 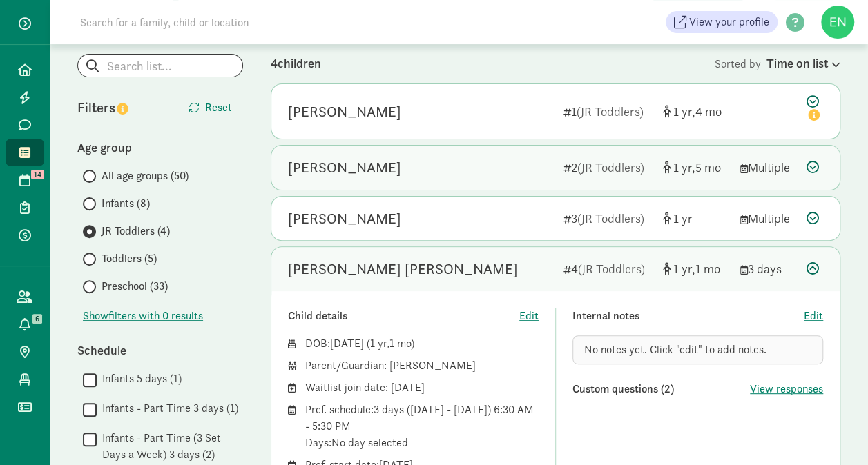 I want to click on span: 5, so click(x=707, y=167).